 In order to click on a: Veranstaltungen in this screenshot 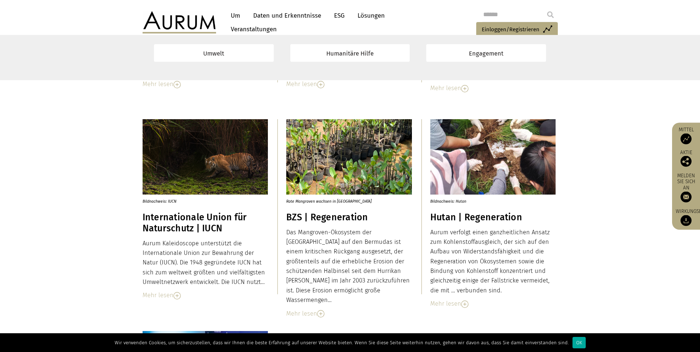, I will do `click(252, 29)`.